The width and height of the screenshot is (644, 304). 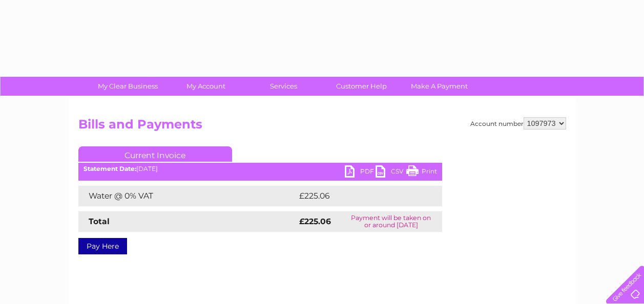 What do you see at coordinates (390, 172) in the screenshot?
I see `a: CSV` at bounding box center [390, 172].